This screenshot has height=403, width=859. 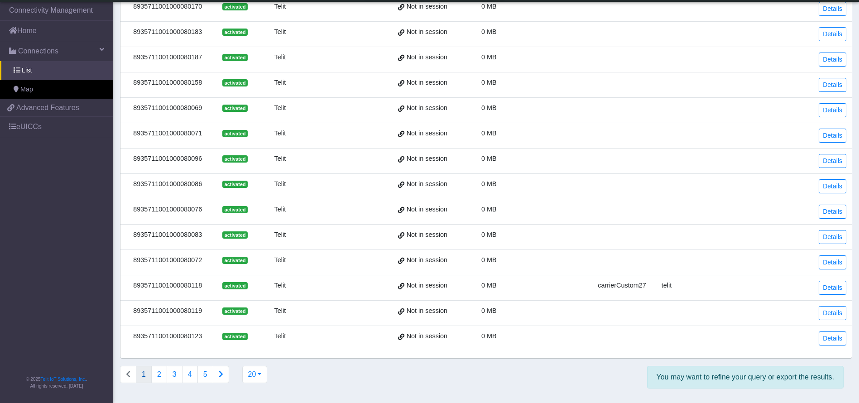 I want to click on div: 8935711001000080083, so click(x=168, y=235).